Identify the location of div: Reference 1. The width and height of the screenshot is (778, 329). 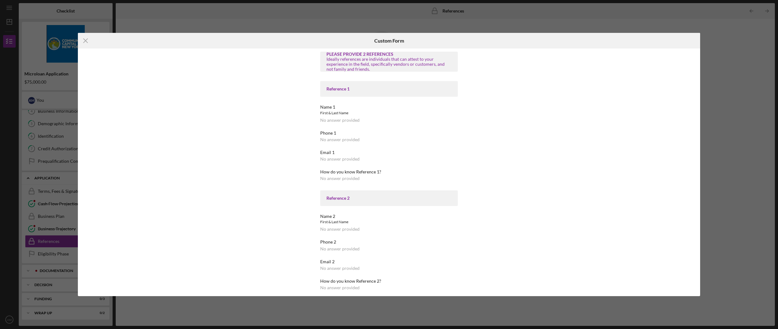
(389, 89).